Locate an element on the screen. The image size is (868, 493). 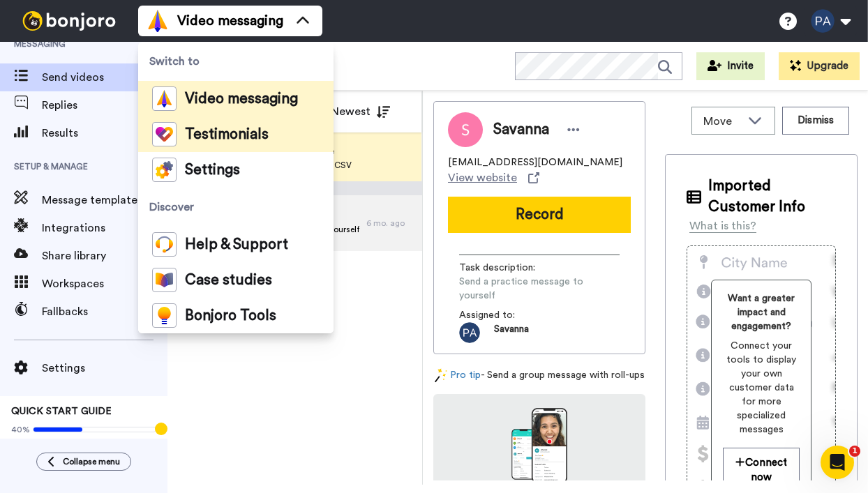
span: Help & Support is located at coordinates (237, 245).